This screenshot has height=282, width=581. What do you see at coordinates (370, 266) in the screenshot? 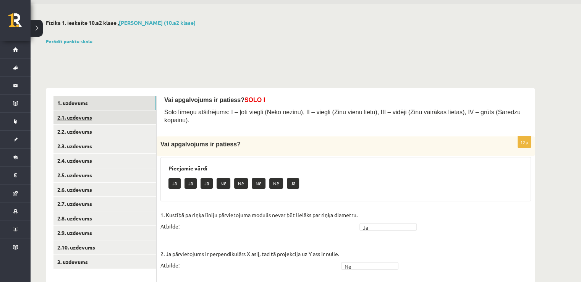
I see `a: Nē` at bounding box center [370, 266].